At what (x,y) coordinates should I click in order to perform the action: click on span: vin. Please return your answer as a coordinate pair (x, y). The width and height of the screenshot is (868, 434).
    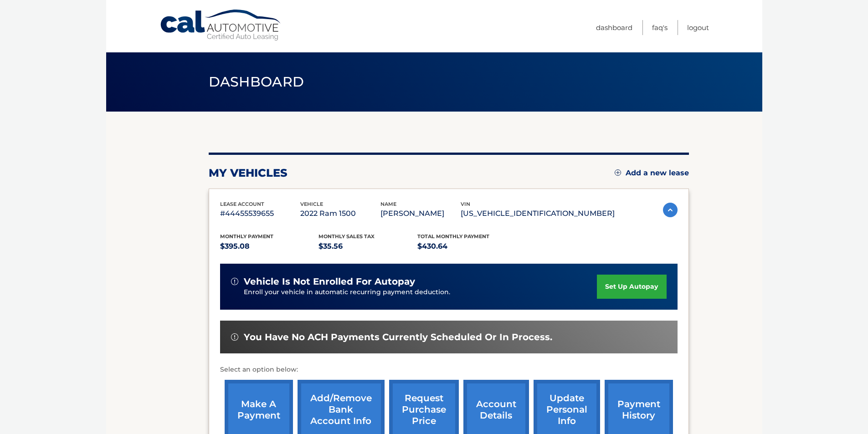
    Looking at the image, I should click on (466, 204).